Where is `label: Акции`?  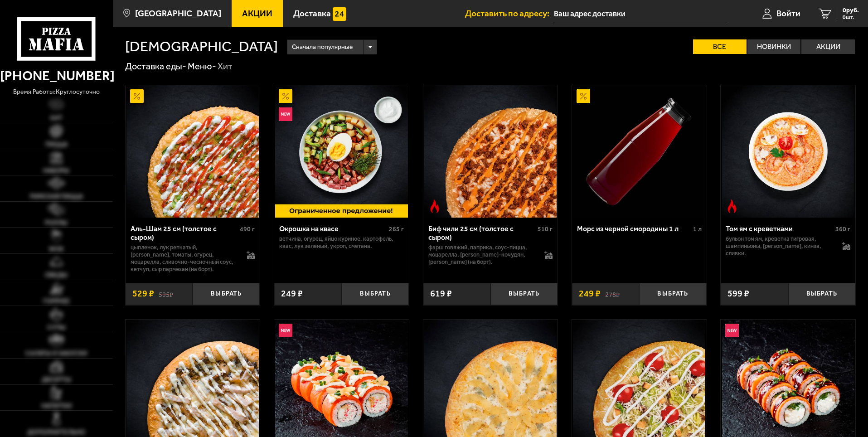
label: Акции is located at coordinates (828, 47).